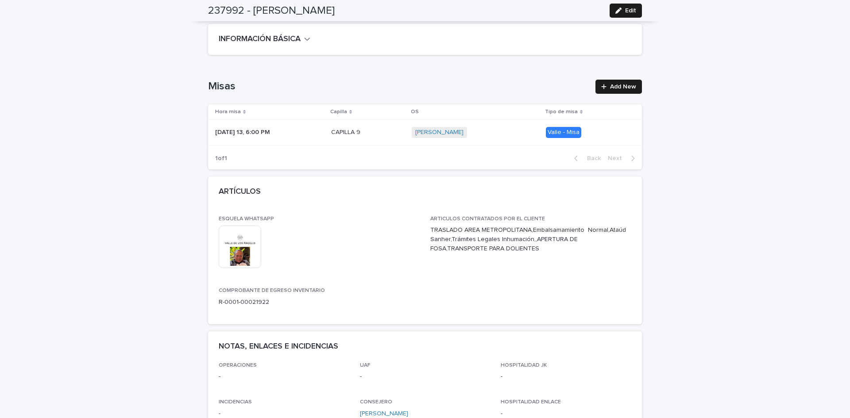  What do you see at coordinates (259, 39) in the screenshot?
I see `h2: INFORMACIÓN BÁSICA` at bounding box center [259, 39].